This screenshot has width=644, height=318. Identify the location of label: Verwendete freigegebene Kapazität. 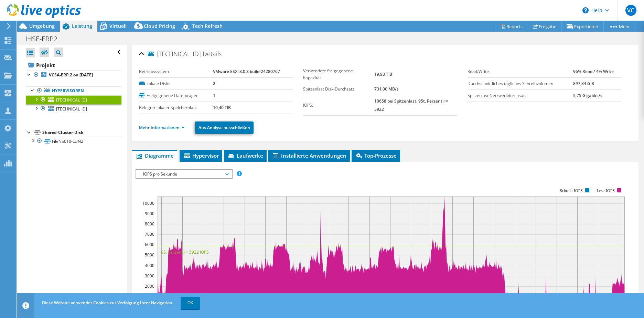
(339, 74).